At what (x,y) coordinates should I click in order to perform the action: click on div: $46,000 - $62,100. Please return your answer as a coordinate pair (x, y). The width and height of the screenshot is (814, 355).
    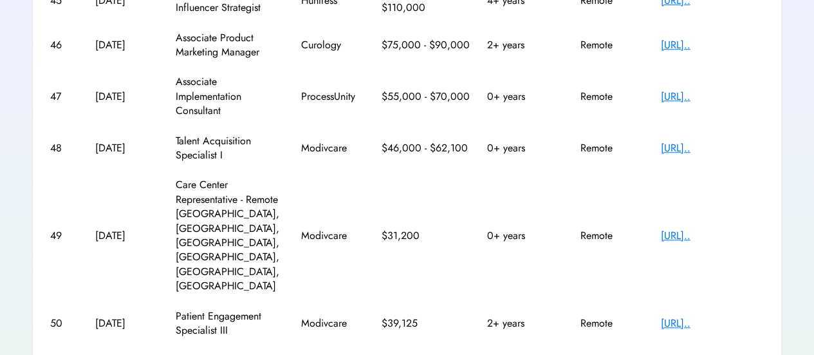
    Looking at the image, I should click on (426, 148).